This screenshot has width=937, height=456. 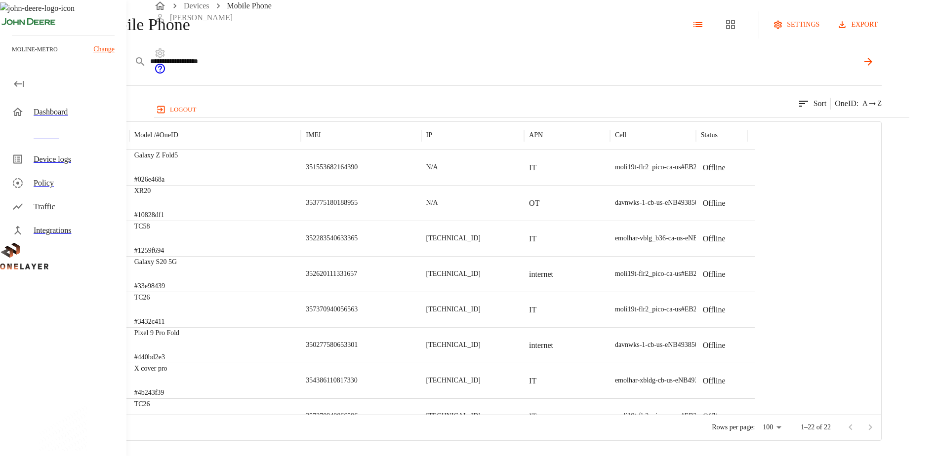 I want to click on p: 353775180188955, so click(x=331, y=203).